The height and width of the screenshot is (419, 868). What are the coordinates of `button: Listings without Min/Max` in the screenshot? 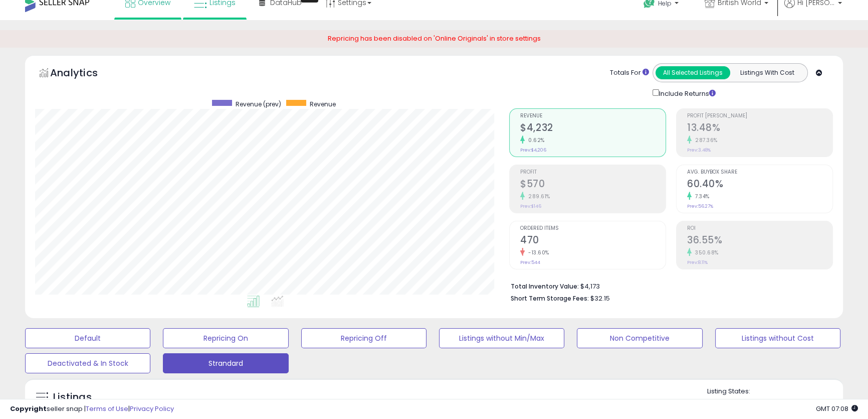 It's located at (502, 338).